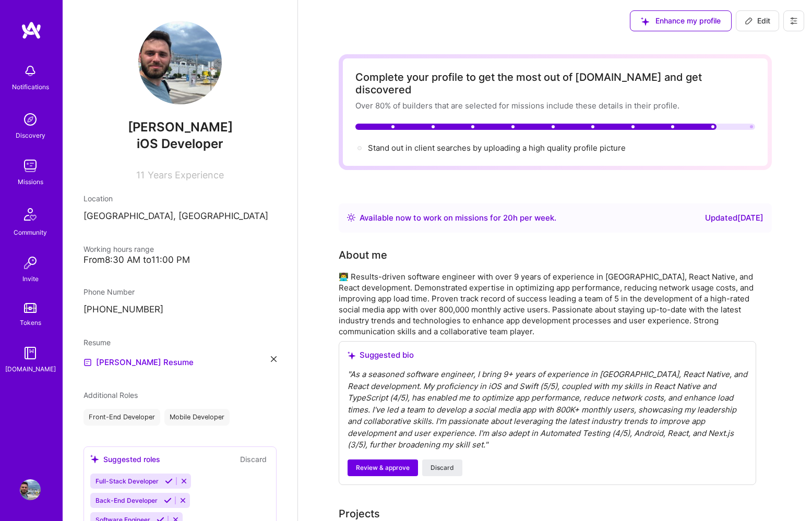  Describe the element at coordinates (180, 143) in the screenshot. I see `span: iOS Developer` at that location.